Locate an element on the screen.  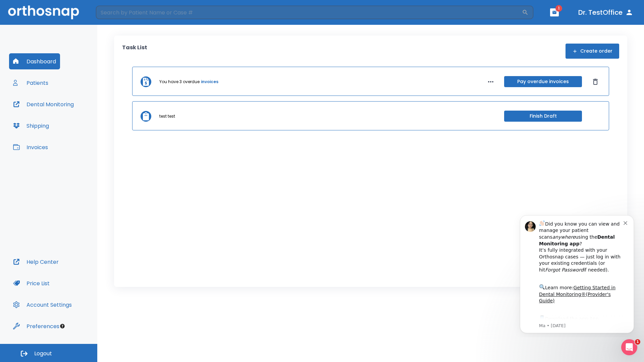
button: Pay overdue invoices is located at coordinates (543, 81).